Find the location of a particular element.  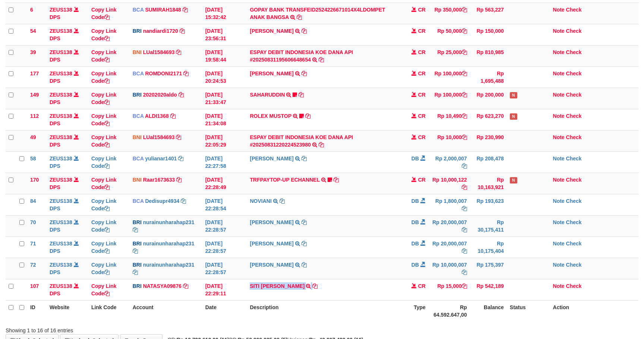

a: Copy Rp 25,000 to clipboard is located at coordinates (464, 52).